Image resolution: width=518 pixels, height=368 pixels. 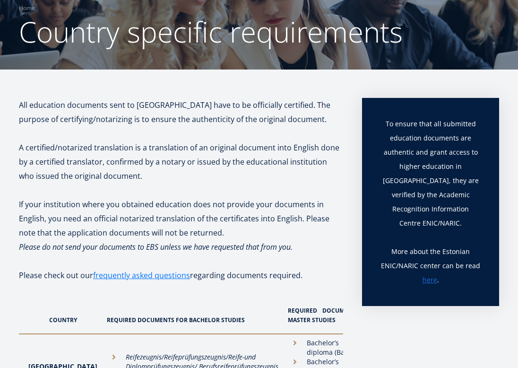 I want to click on li: Bachelor’s degree diploma (Bachelor), so click(x=332, y=347).